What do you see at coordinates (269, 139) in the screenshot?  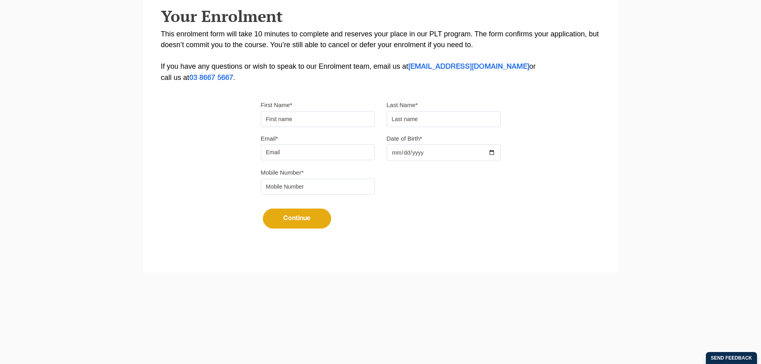 I see `label: Email*` at bounding box center [269, 139].